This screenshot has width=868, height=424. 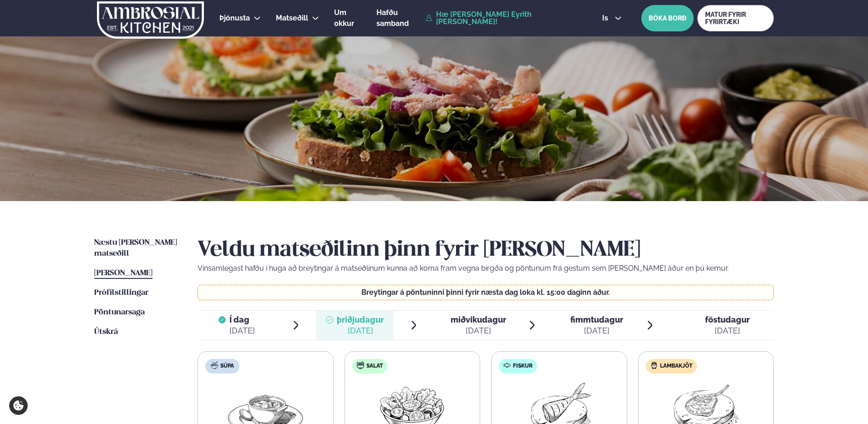 I want to click on span: fimmtudagur, so click(x=597, y=320).